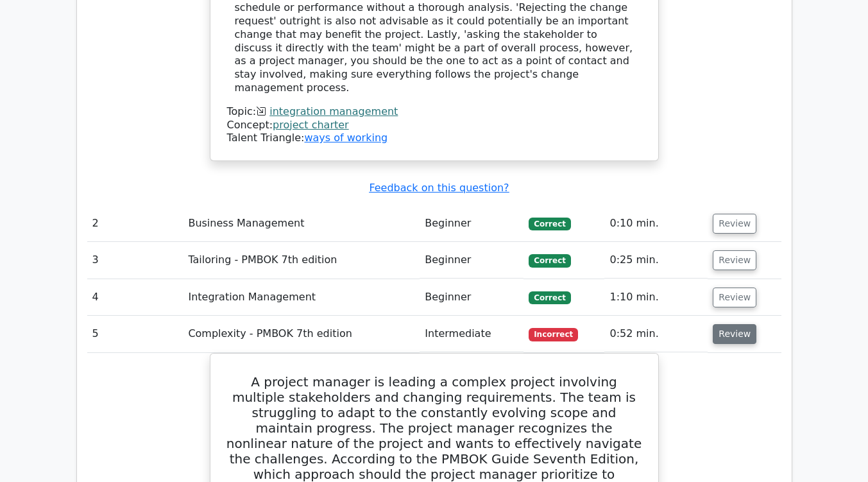  Describe the element at coordinates (301, 260) in the screenshot. I see `td: Tailoring - PMBOK 7th edition` at that location.